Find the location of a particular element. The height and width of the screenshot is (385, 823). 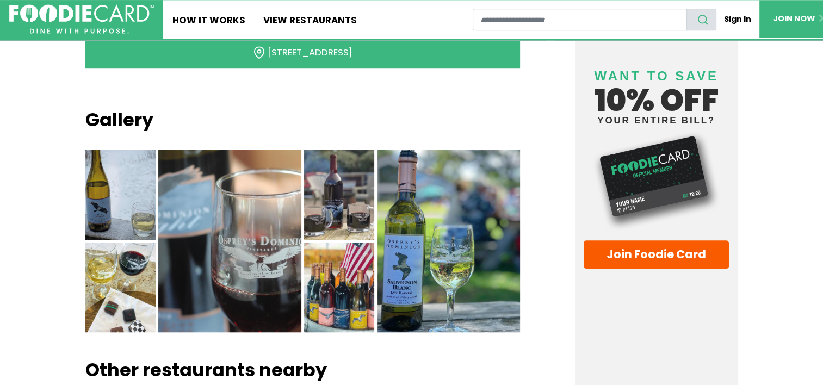

span: Want to save is located at coordinates (656, 76).